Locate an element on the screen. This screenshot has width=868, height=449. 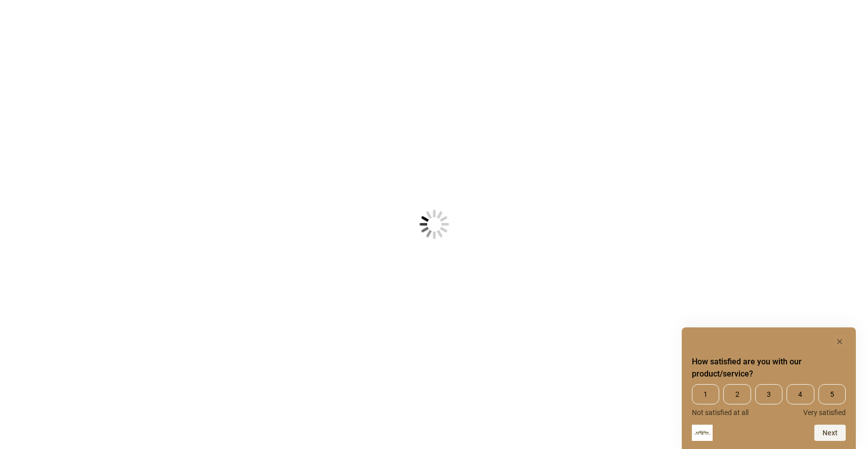
h2: How satisfied are you with our product/service? Select an option from 1 to 5, with 1 being Not sa... is located at coordinates (769, 368).